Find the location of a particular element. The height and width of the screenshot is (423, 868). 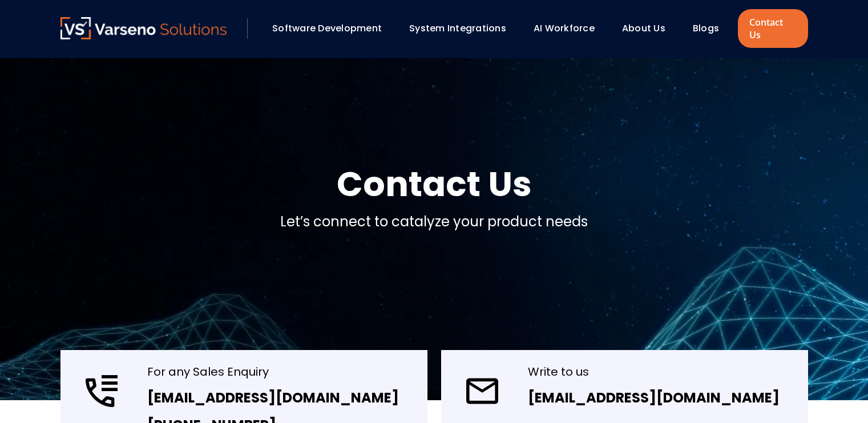

div: System Integrations is located at coordinates (463, 29).